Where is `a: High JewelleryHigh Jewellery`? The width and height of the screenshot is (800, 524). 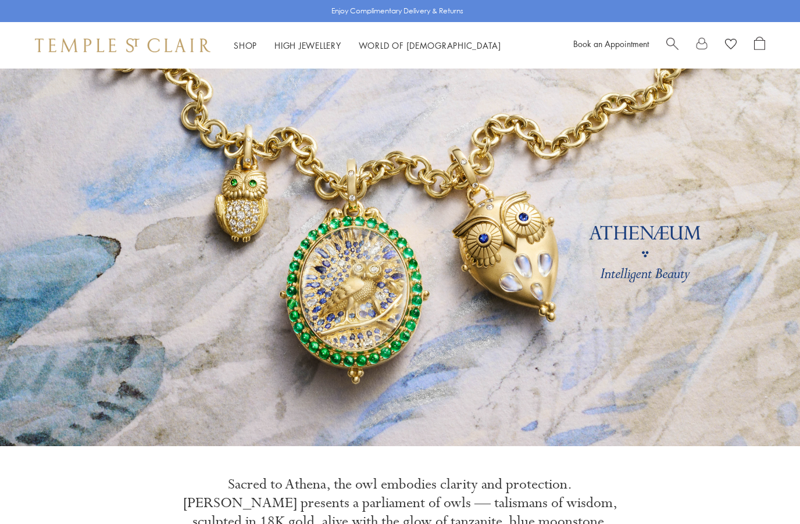 a: High JewelleryHigh Jewellery is located at coordinates (307, 45).